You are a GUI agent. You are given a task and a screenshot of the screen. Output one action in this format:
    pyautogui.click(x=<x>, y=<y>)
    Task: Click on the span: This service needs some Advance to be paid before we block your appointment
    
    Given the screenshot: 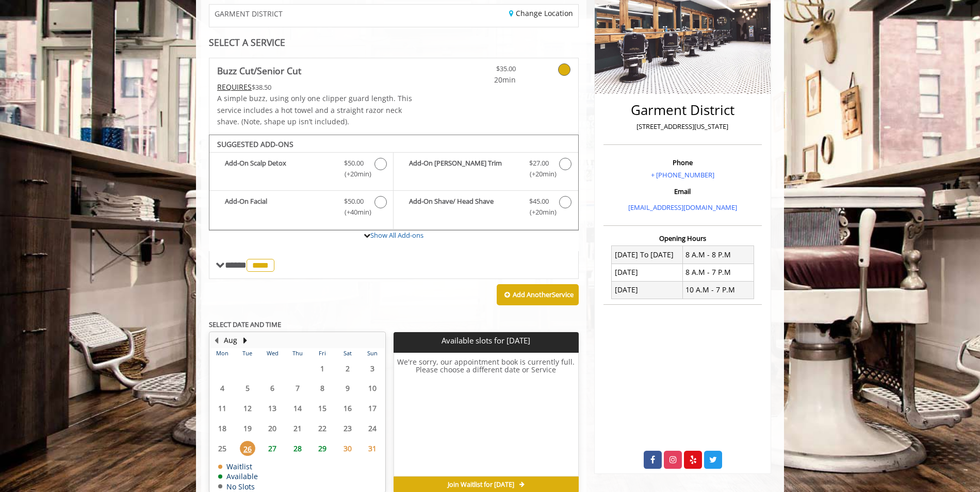 What is the action you would take?
    pyautogui.click(x=234, y=86)
    